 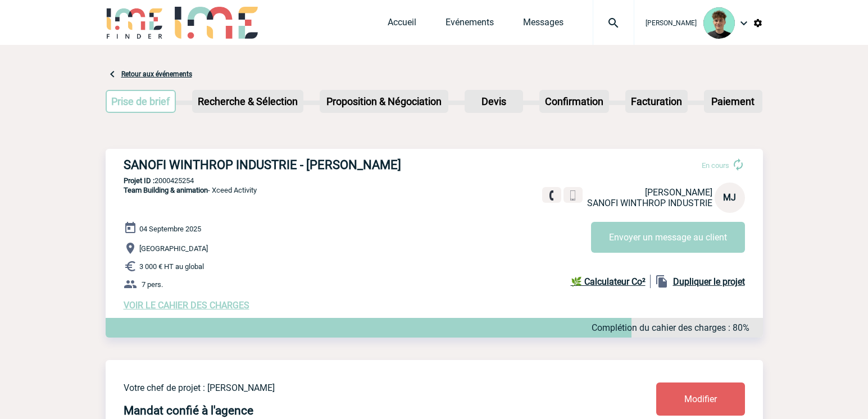 What do you see at coordinates (611, 281) in the screenshot?
I see `a: 🌿 Calculateur Co²` at bounding box center [611, 281].